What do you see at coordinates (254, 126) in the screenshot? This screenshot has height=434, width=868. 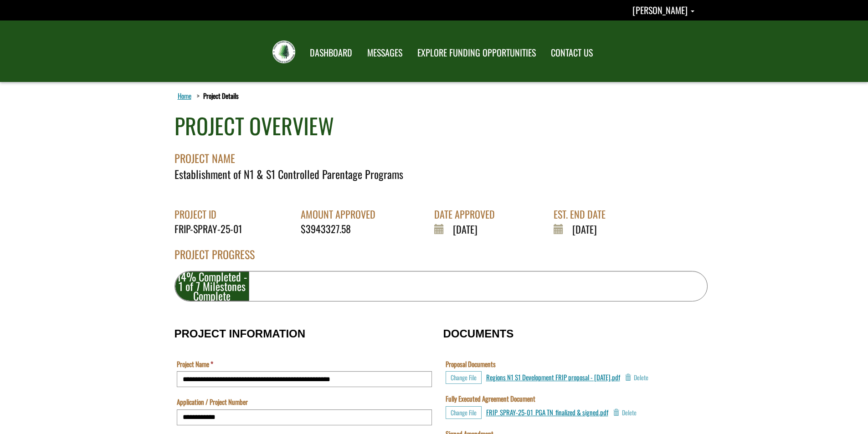 I see `div: PROJECT OVERVIEW` at bounding box center [254, 126].